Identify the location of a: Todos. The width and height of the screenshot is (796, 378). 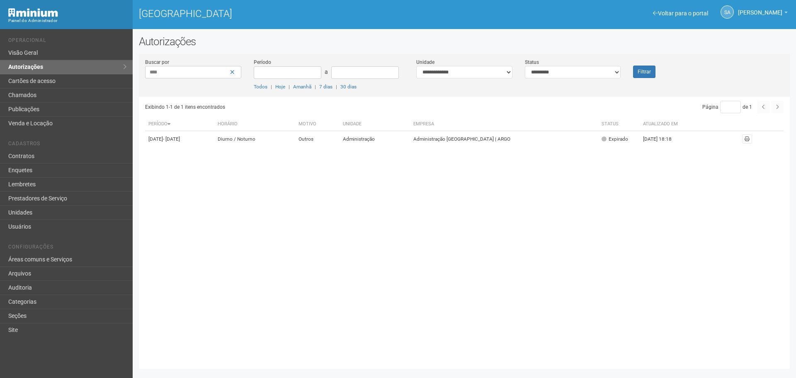
(260, 87).